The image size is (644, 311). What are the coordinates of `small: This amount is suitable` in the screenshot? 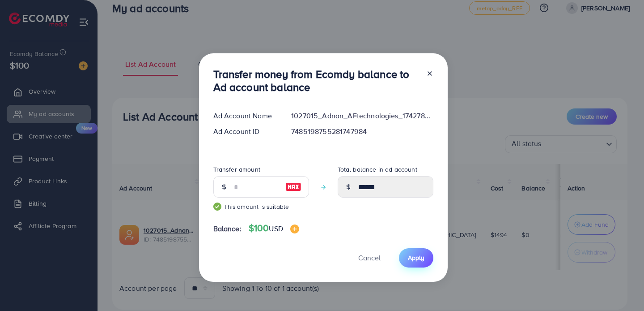 It's located at (261, 206).